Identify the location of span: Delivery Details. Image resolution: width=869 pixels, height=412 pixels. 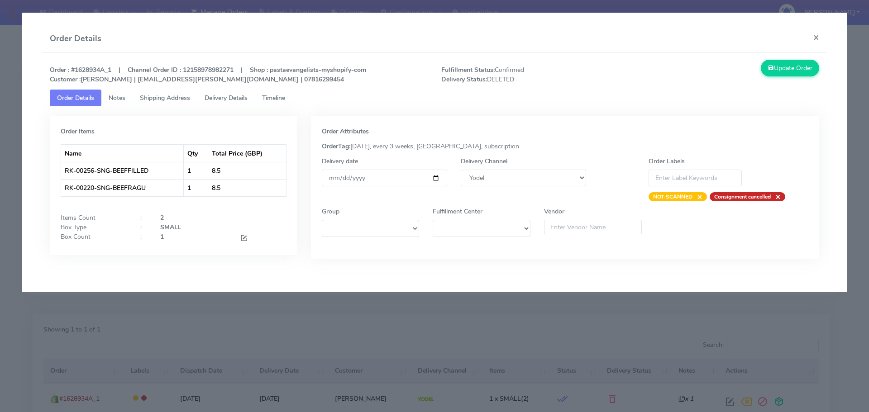
(226, 98).